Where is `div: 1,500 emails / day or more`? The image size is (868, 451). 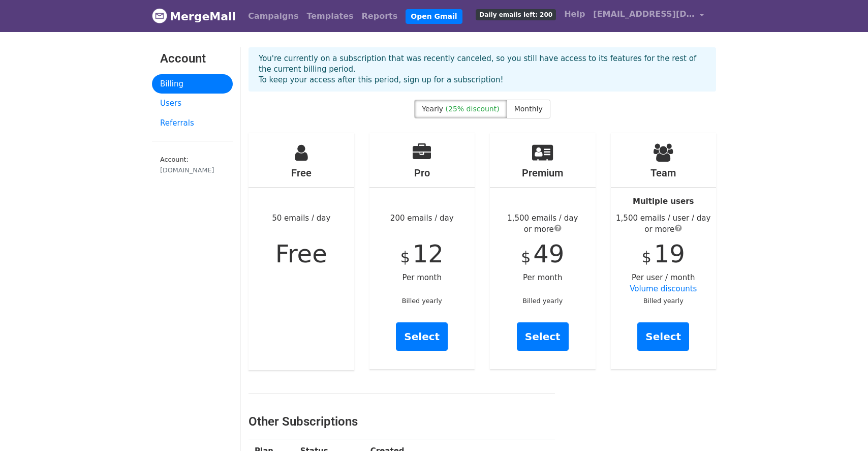 div: 1,500 emails / day or more is located at coordinates (543, 224).